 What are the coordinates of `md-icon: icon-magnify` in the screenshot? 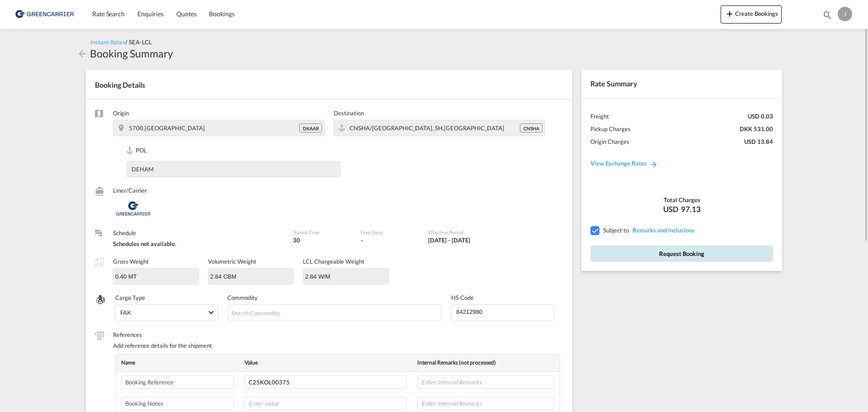 It's located at (827, 15).